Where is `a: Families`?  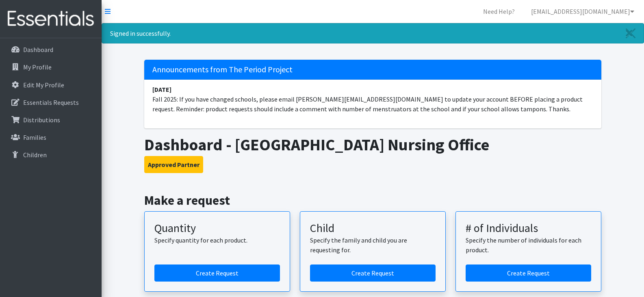
a: Families is located at coordinates (51, 137).